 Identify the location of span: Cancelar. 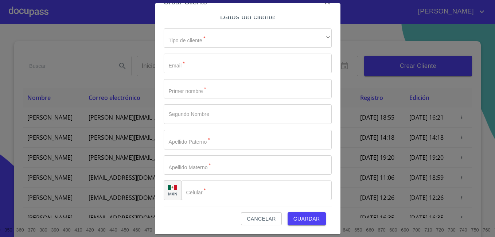
(261, 219).